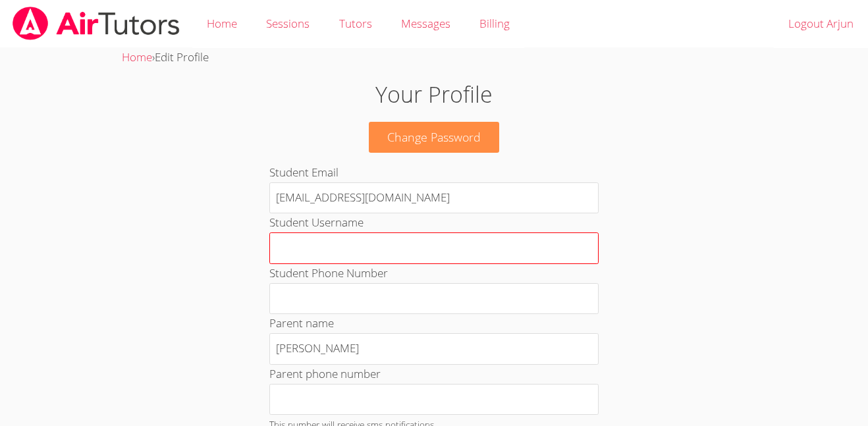  I want to click on label: Student Phone Number, so click(329, 273).